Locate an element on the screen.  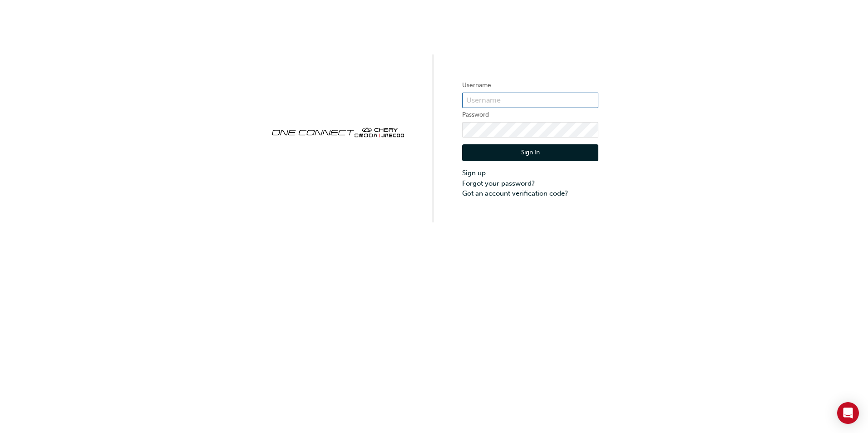
button: Sign In is located at coordinates (530, 153).